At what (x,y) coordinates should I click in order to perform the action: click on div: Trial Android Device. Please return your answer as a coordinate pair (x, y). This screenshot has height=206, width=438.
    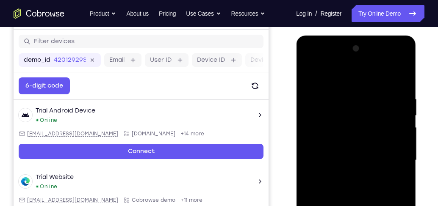
    Looking at the image, I should click on (52, 105).